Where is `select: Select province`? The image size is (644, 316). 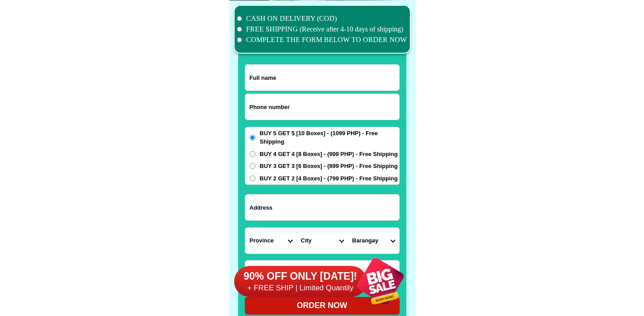
select: Select province is located at coordinates (271, 241).